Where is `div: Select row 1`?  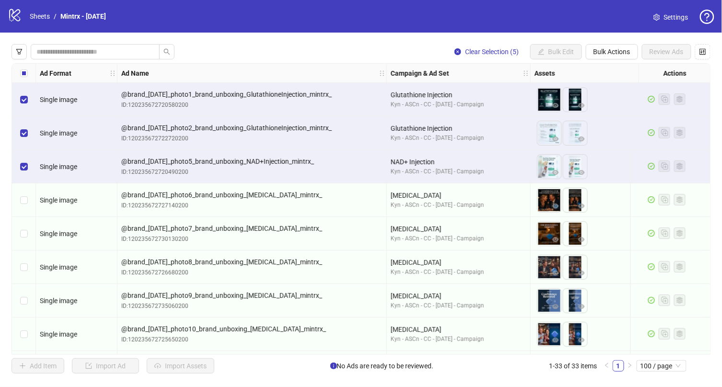 div: Select row 1 is located at coordinates (24, 100).